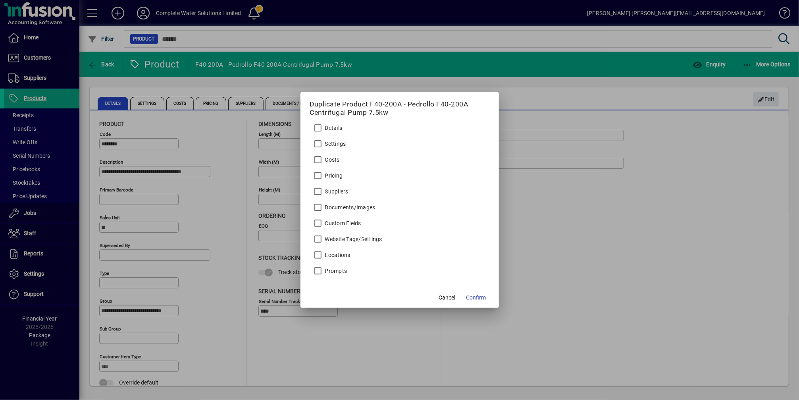 This screenshot has width=799, height=400. I want to click on label: Suppliers, so click(336, 191).